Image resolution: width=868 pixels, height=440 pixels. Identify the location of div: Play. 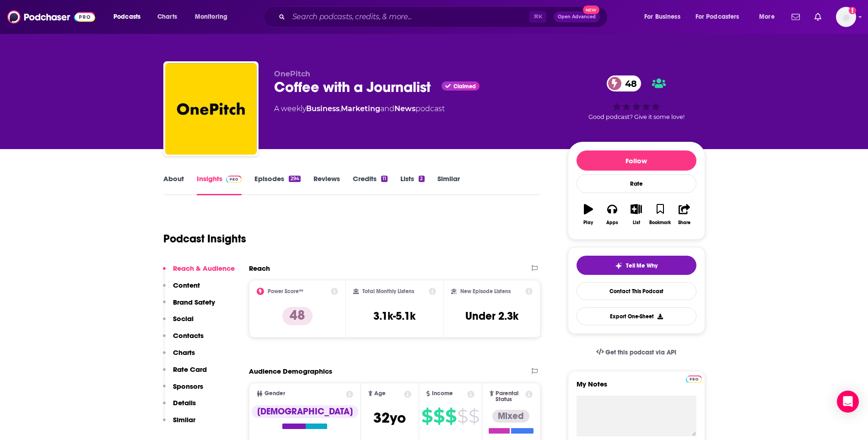
(588, 222).